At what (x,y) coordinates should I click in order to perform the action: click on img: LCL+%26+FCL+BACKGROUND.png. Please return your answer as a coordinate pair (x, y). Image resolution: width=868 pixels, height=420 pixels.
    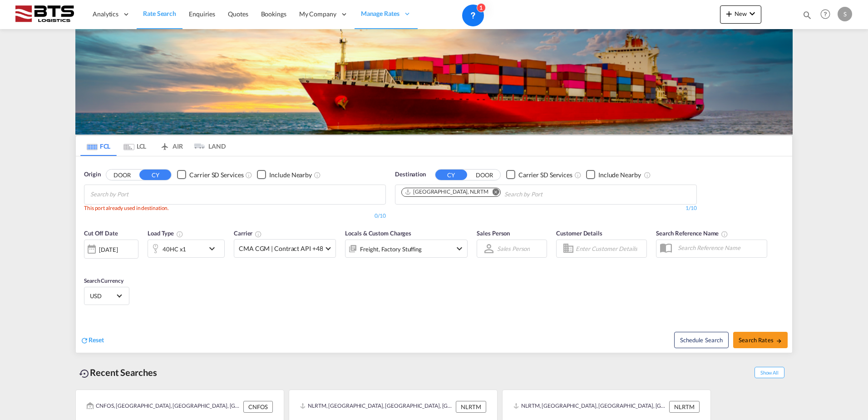
    Looking at the image, I should click on (434, 82).